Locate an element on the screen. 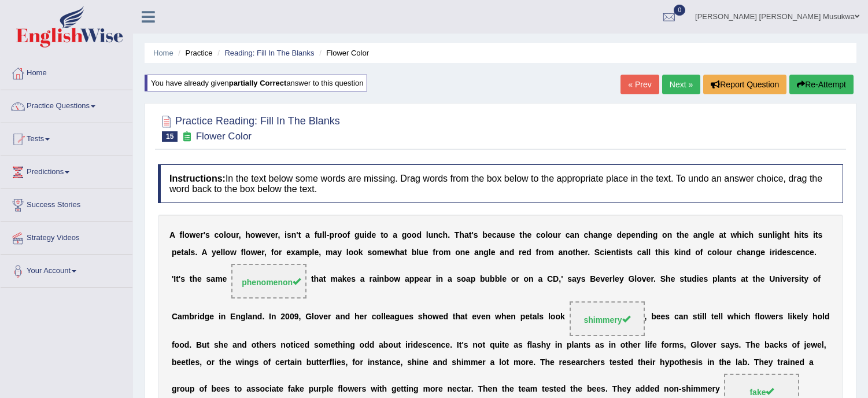 This screenshot has height=398, width=868. small: Exam occurring question is located at coordinates (186, 137).